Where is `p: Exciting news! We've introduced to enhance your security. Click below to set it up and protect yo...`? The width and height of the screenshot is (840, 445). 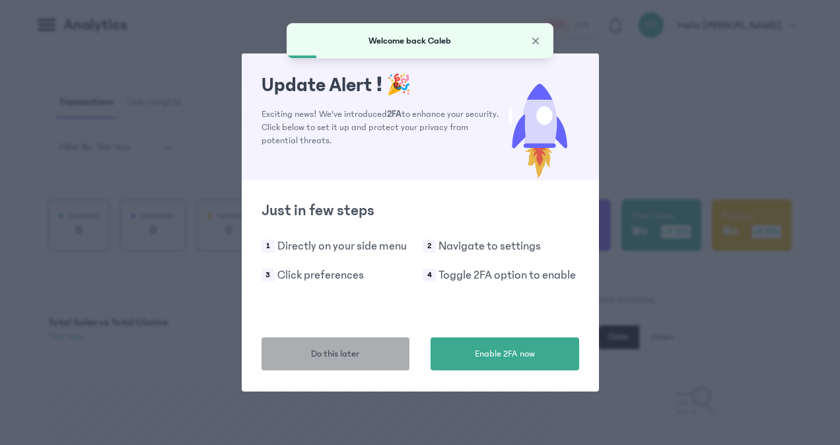
p: Exciting news! We've introduced to enhance your security. Click below to set it up and protect yo... is located at coordinates (380, 127).